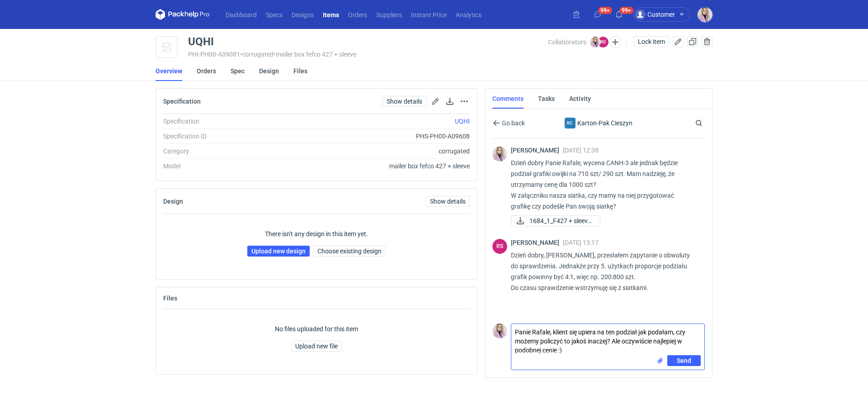 Image resolution: width=868 pixels, height=395 pixels. What do you see at coordinates (652, 42) in the screenshot?
I see `button: Lock item` at bounding box center [652, 42].